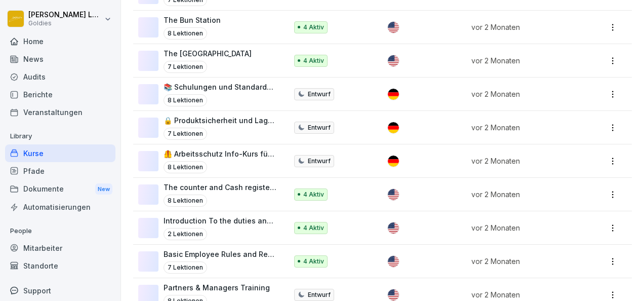  What do you see at coordinates (221, 153) in the screenshot?
I see `p: 🦺 Arbeitsschutz Info-Kurs für Franchisepartner:innen` at bounding box center [221, 153].